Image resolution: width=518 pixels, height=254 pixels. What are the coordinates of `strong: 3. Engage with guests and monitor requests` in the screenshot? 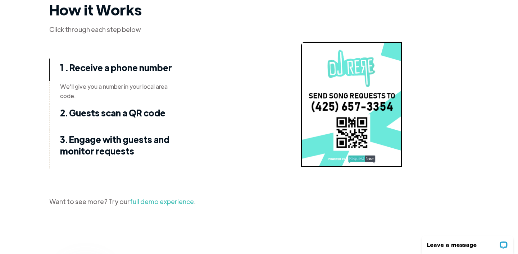 It's located at (115, 145).